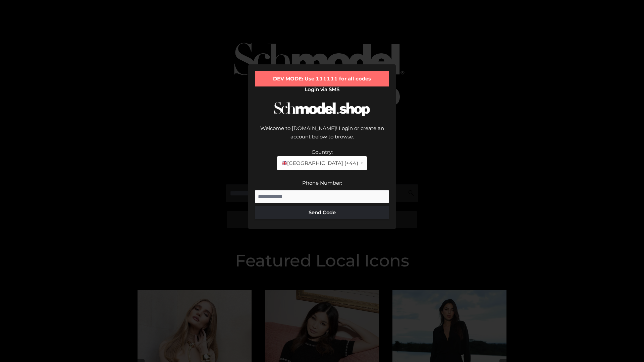 The width and height of the screenshot is (644, 362). What do you see at coordinates (322, 109) in the screenshot?
I see `img: Schmodel Logo` at bounding box center [322, 109].